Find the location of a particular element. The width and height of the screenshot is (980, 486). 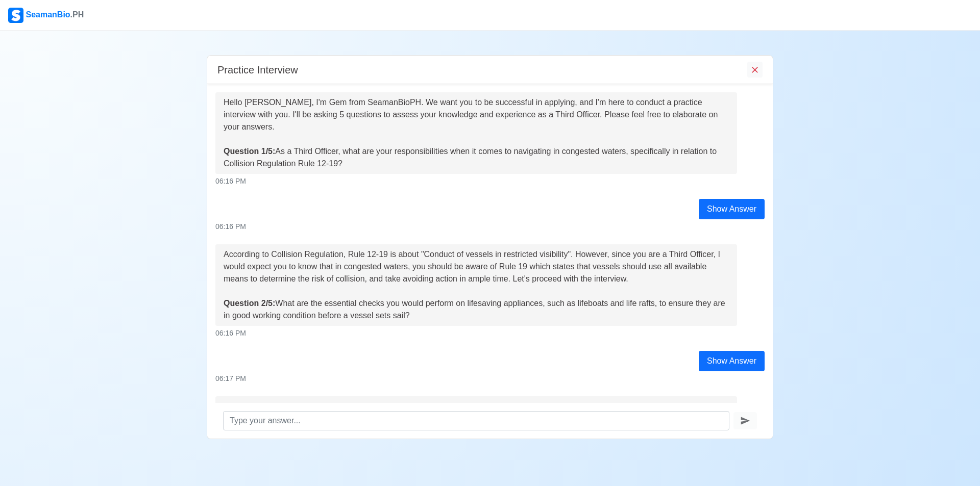

strong: Question 1/5: is located at coordinates (249, 151).